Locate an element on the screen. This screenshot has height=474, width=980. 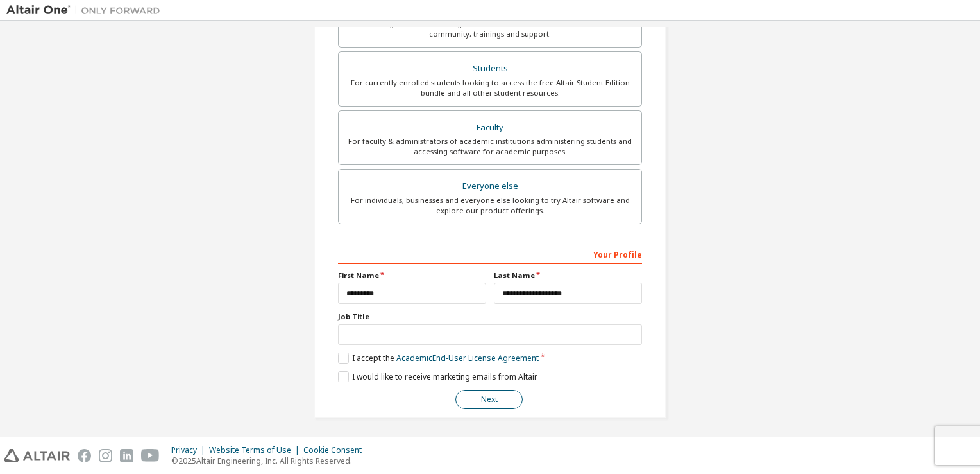
a: Academic End-User License Agreement is located at coordinates (468, 358).